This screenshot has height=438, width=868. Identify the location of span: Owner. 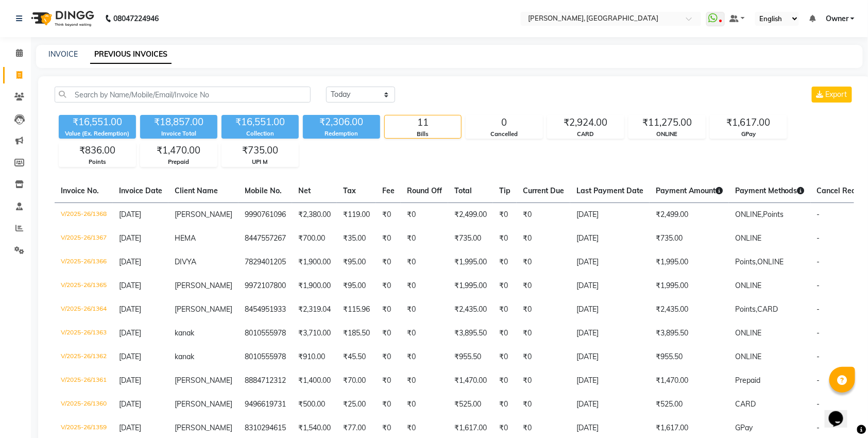
(837, 18).